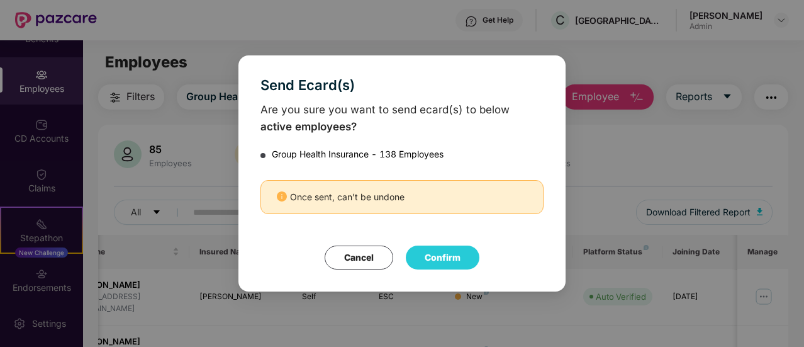 The image size is (804, 347). I want to click on p: Send Ecard(s), so click(402, 85).